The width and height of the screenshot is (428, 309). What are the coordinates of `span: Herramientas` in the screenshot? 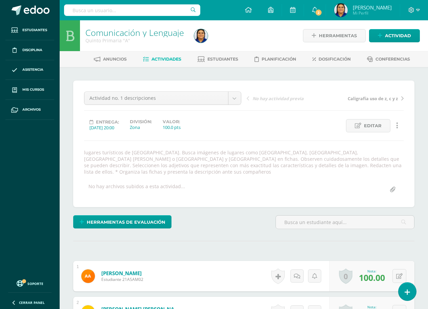 It's located at (338, 36).